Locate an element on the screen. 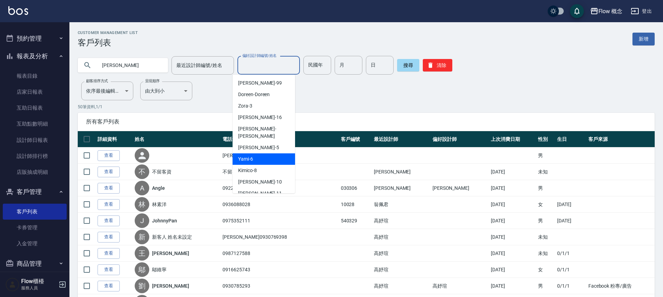 This screenshot has height=297, width=663. div: 劉 is located at coordinates (142, 286).